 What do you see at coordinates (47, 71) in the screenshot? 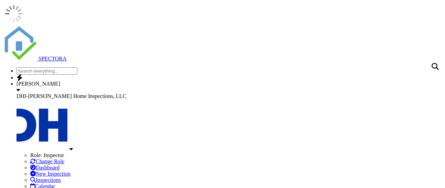
I see `input: Search everything...` at bounding box center [47, 71].